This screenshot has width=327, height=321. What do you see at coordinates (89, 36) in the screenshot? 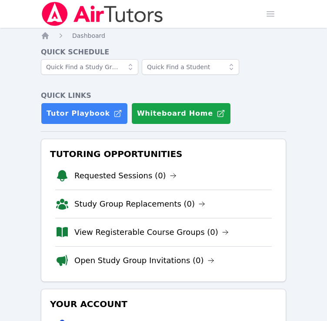
I see `a: Dashboard` at bounding box center [89, 36].